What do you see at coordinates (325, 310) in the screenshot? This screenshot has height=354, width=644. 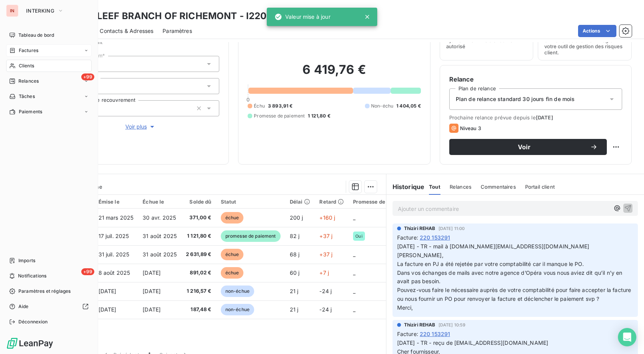 I see `span: -24 j` at bounding box center [325, 310].